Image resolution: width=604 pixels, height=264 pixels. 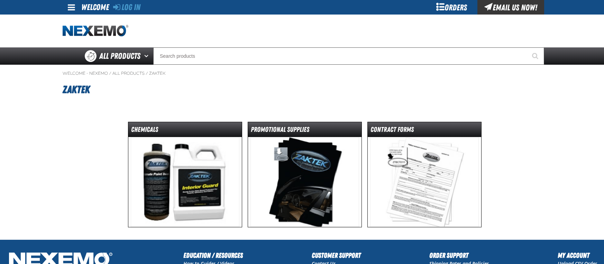 I want to click on h1: ZAKTEK, so click(x=302, y=90).